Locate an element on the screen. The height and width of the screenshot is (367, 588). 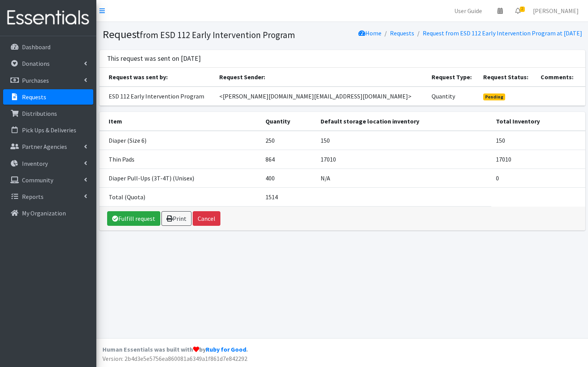
th: Default storage location inventory is located at coordinates (404, 121).